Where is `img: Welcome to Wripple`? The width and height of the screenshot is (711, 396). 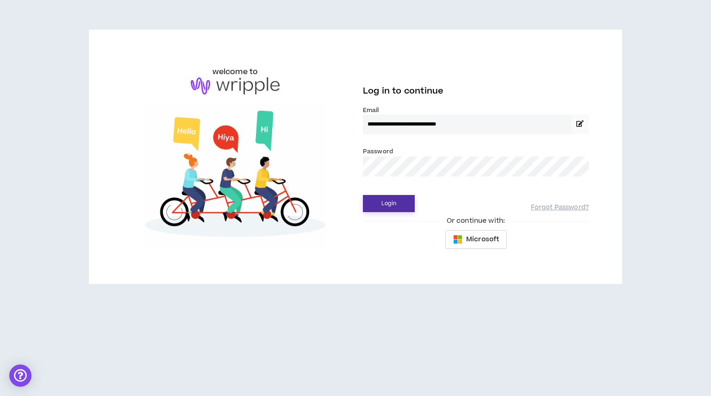
img: Welcome to Wripple is located at coordinates (235, 175).